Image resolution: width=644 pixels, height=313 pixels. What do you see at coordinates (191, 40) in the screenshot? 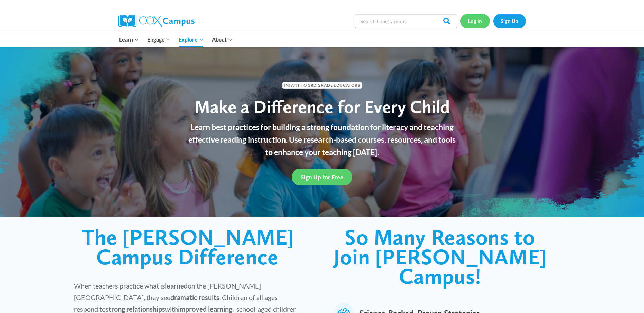
I see `button: Child menu of Explore` at bounding box center [191, 40].